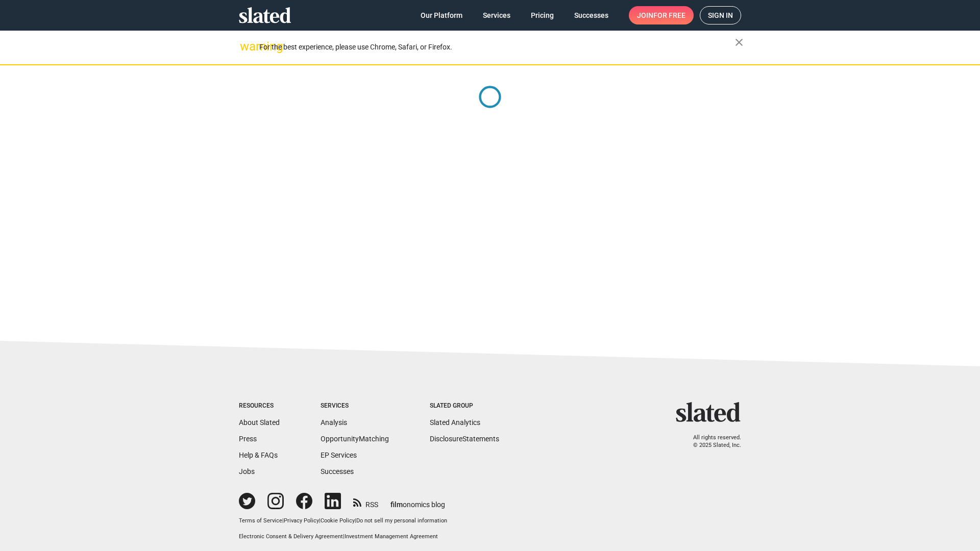 The height and width of the screenshot is (551, 980). What do you see at coordinates (661, 15) in the screenshot?
I see `a: Joinfor free` at bounding box center [661, 15].